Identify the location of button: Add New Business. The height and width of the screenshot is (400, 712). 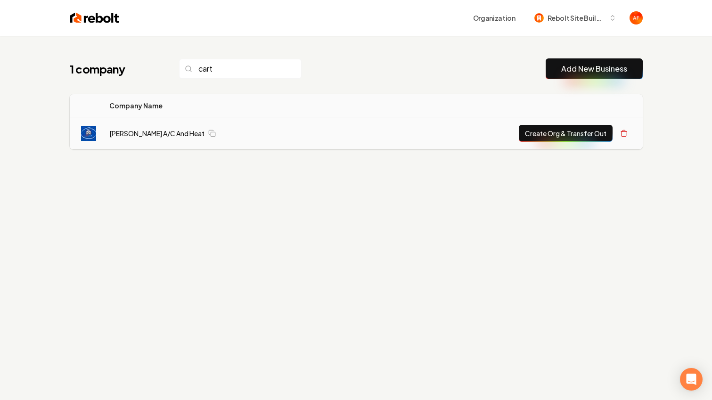
(594, 69).